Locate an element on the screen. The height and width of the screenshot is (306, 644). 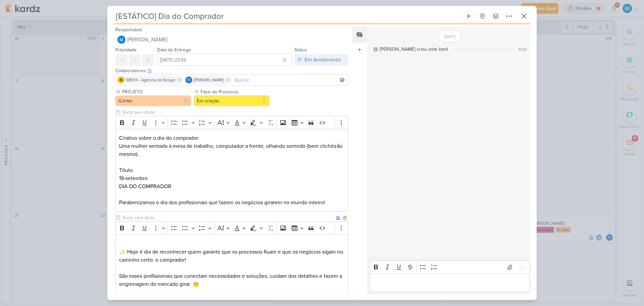
label: Data de Entrega is located at coordinates (174, 50).